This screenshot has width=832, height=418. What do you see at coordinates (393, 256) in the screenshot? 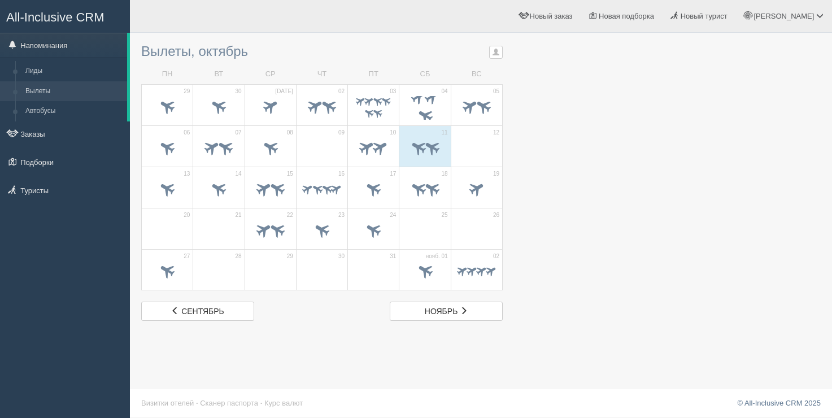
I see `span: 31` at bounding box center [393, 256].